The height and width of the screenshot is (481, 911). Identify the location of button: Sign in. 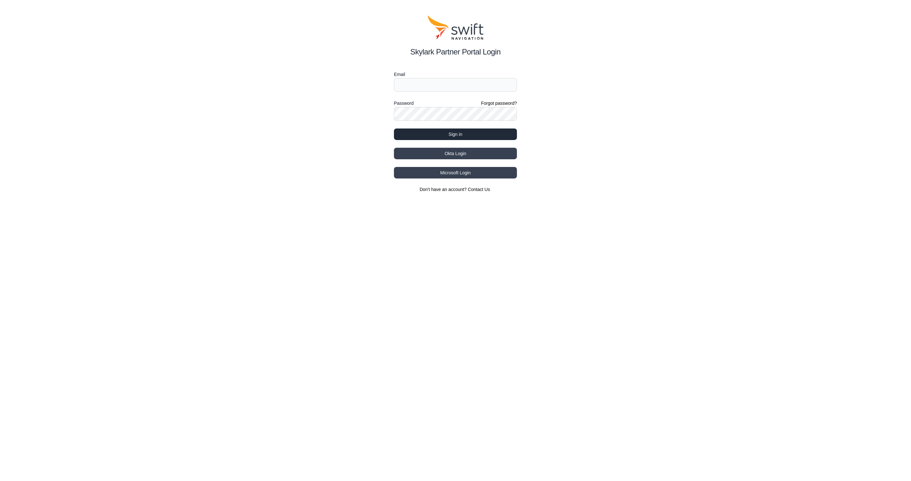
(456, 134).